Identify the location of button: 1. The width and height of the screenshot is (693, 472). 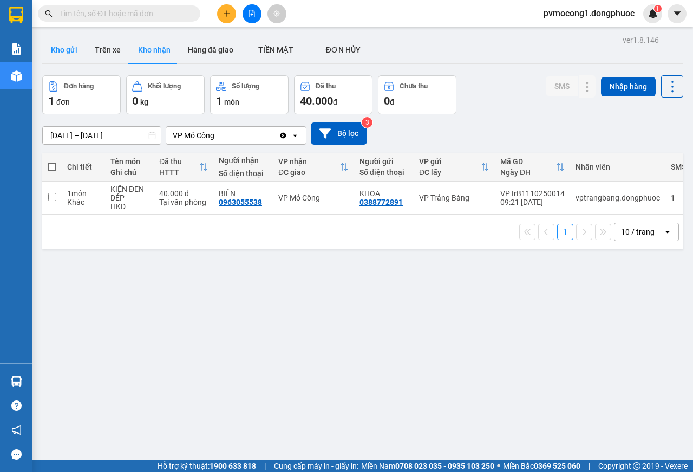
(566, 232).